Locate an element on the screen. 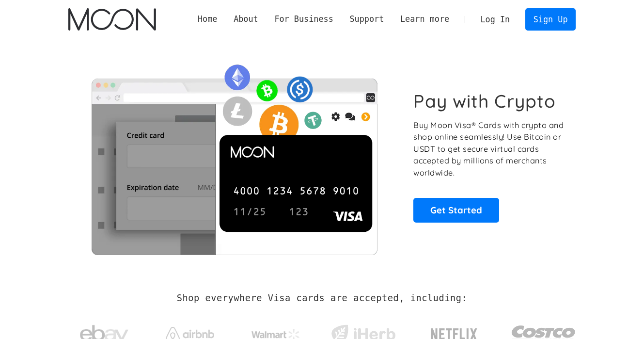  div: Learn more is located at coordinates (424, 19).